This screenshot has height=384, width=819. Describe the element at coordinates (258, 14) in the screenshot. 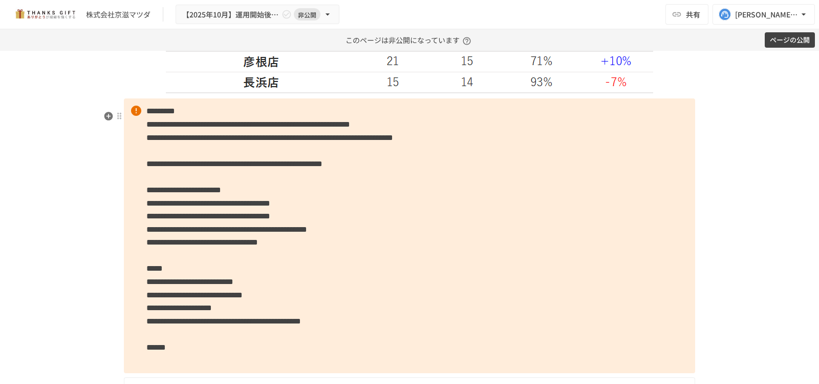

I see `button: 【2025年10月】運用開始後振り返りミーティング非公開` at that location.